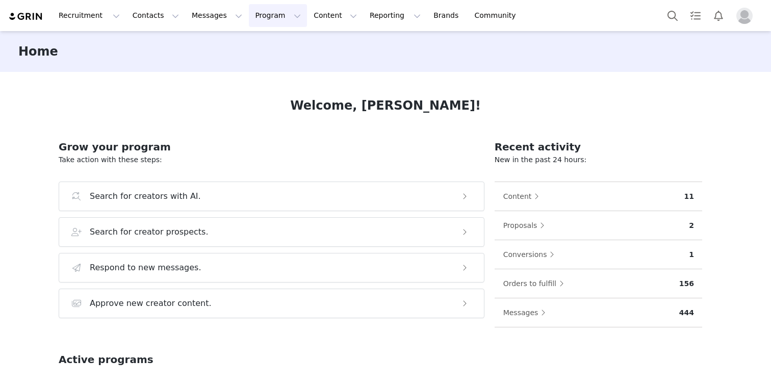 This screenshot has width=771, height=385. What do you see at coordinates (150, 303) in the screenshot?
I see `h3: Approve new creator content.` at bounding box center [150, 303].